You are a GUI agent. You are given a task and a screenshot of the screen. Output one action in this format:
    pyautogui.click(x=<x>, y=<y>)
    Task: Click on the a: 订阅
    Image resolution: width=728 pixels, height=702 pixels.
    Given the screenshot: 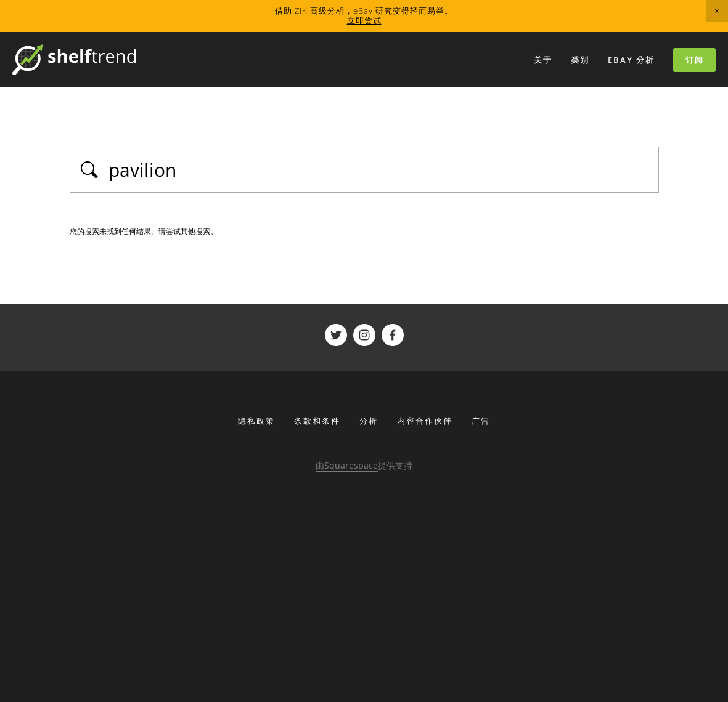 What is the action you would take?
    pyautogui.click(x=694, y=60)
    